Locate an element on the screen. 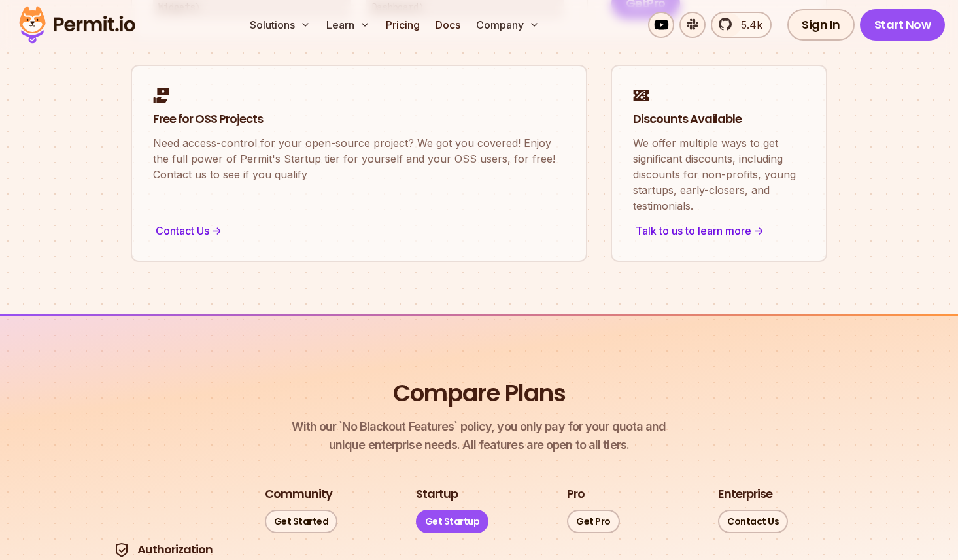 The width and height of the screenshot is (958, 560). a: Get Pro is located at coordinates (593, 521).